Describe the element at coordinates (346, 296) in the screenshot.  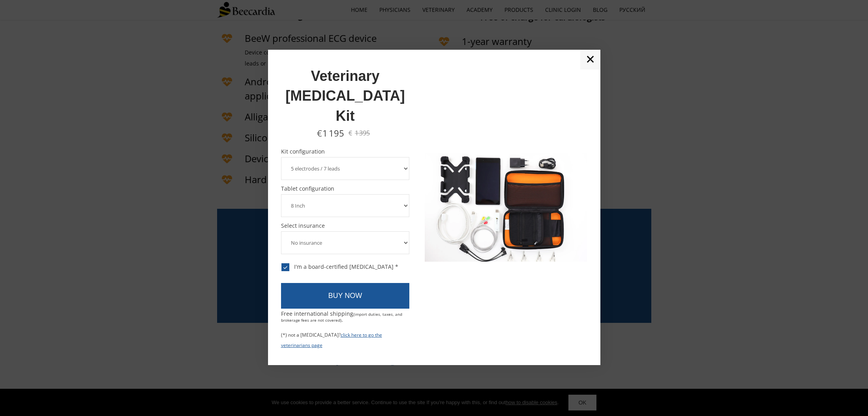
I see `a: BUY NOW` at that location.